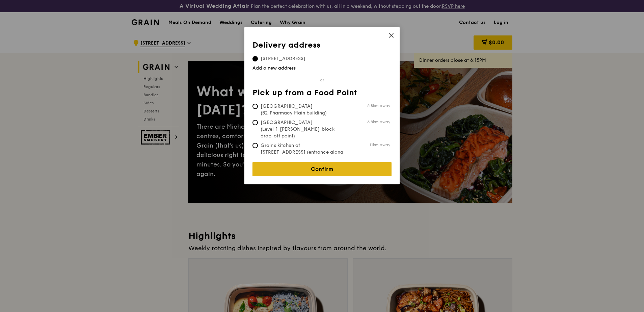  I want to click on th: Pick up from a Food Point, so click(322, 94).